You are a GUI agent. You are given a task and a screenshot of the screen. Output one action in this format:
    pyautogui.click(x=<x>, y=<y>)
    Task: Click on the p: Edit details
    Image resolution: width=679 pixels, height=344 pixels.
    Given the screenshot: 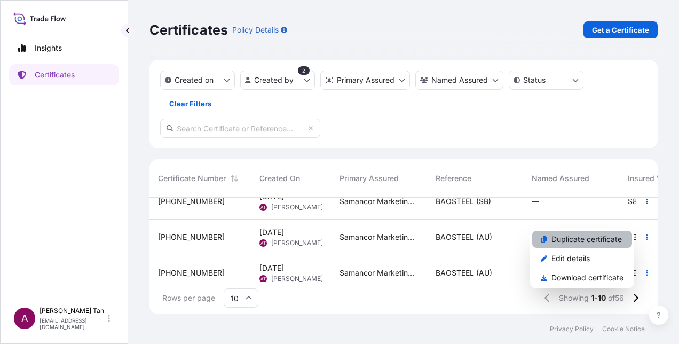 What is the action you would take?
    pyautogui.click(x=571, y=258)
    